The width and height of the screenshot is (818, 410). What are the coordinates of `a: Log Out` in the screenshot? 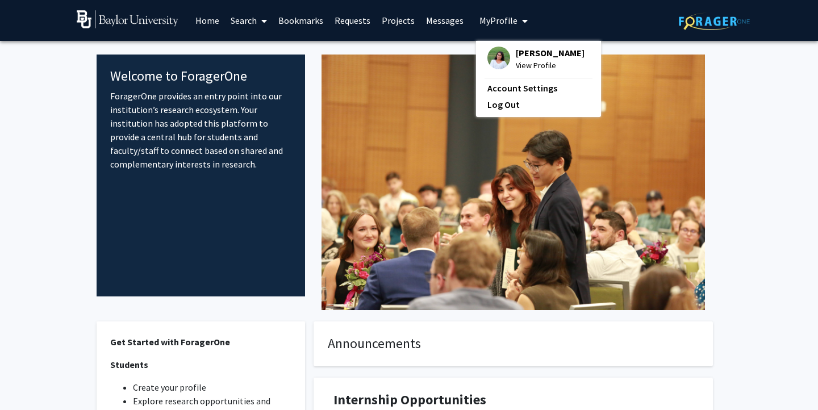 It's located at (539, 105).